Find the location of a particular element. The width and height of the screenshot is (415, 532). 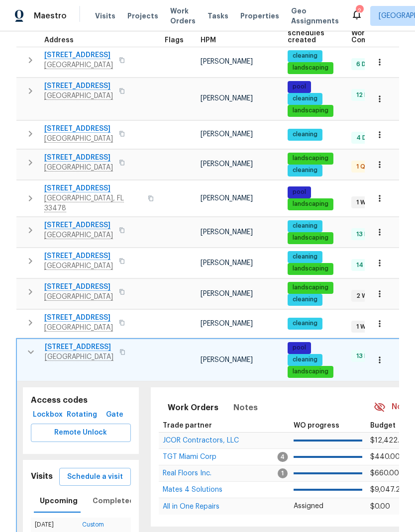

h5: Access codes is located at coordinates (81, 400).